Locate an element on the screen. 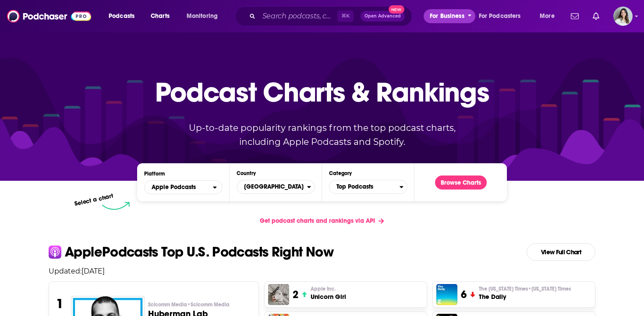 This screenshot has height=316, width=644. h2: Platforms is located at coordinates (183, 188).